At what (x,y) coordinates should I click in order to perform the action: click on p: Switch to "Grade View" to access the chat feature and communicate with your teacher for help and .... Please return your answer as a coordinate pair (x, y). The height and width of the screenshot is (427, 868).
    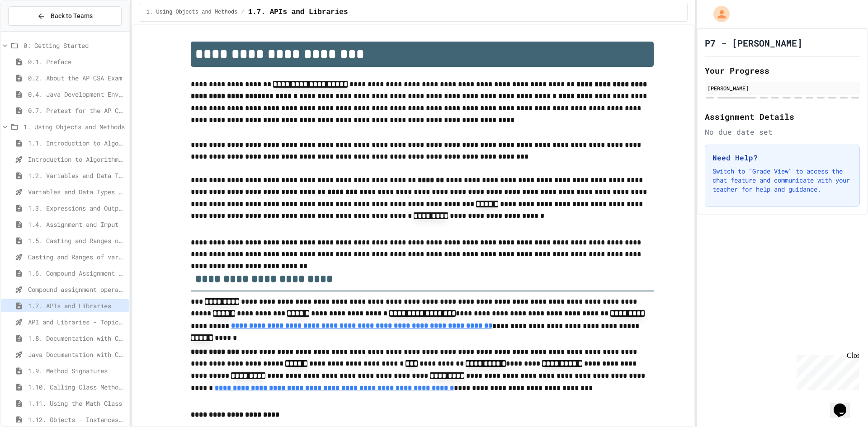
    Looking at the image, I should click on (782, 181).